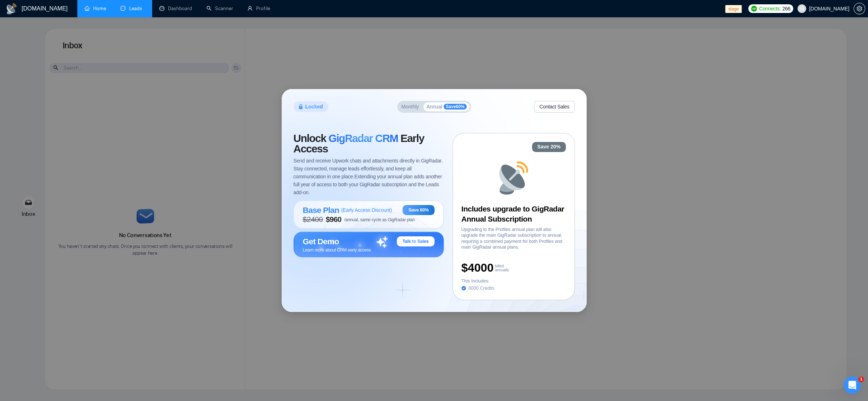 This screenshot has height=401, width=868. I want to click on span: 8000 Credits, so click(482, 288).